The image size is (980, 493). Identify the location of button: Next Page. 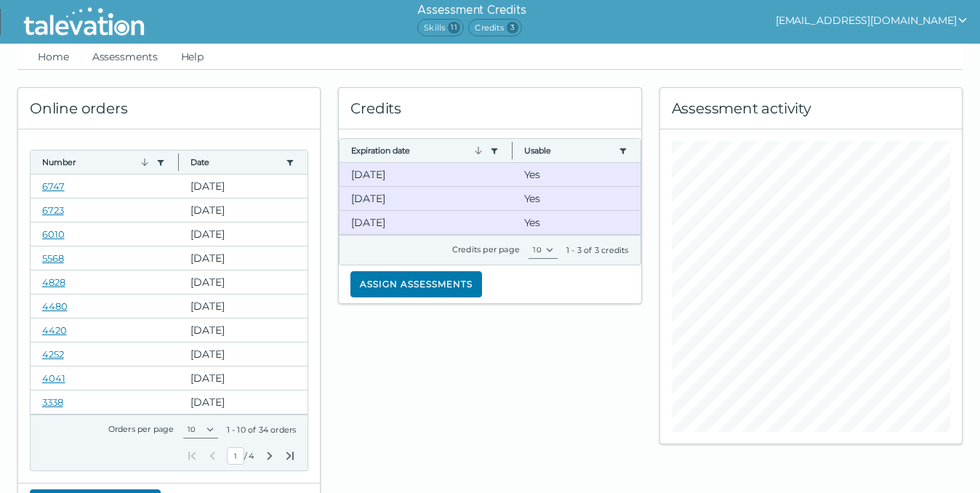
(270, 455).